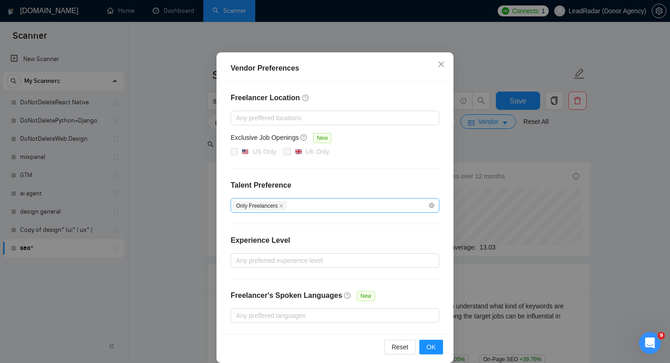  Describe the element at coordinates (264, 152) in the screenshot. I see `div: US Only` at that location.